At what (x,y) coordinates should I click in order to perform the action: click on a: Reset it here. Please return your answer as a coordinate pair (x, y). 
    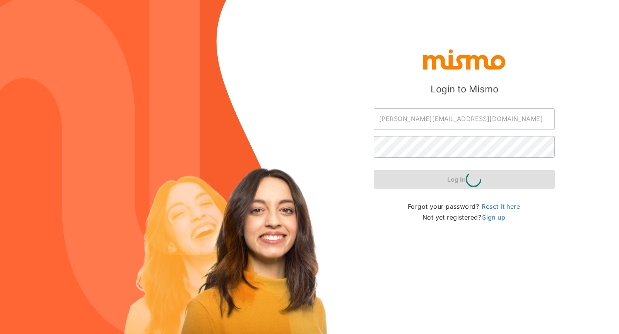
    Looking at the image, I should click on (501, 207).